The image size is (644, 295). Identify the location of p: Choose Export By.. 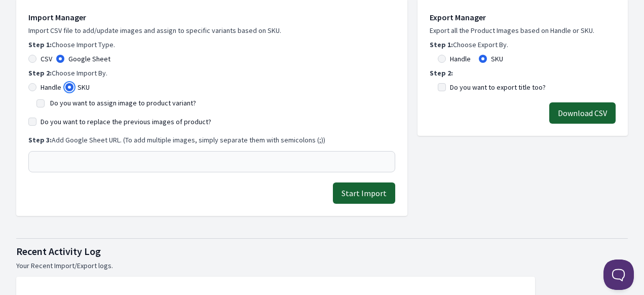
(523, 45).